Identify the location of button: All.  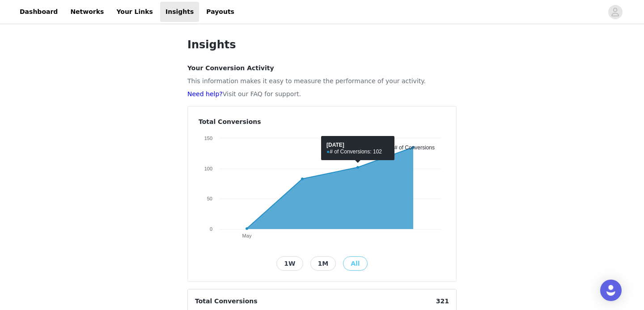
(355, 264).